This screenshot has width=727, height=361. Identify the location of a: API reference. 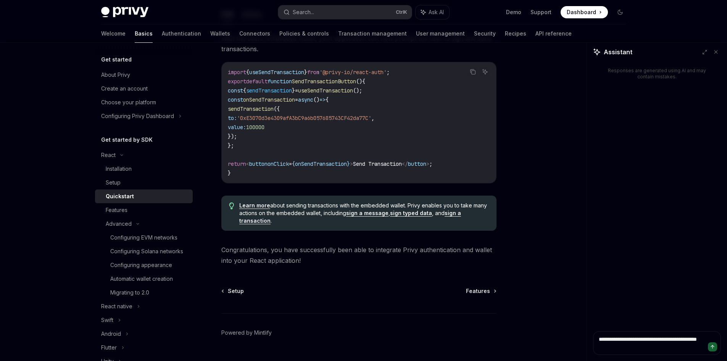
(553, 34).